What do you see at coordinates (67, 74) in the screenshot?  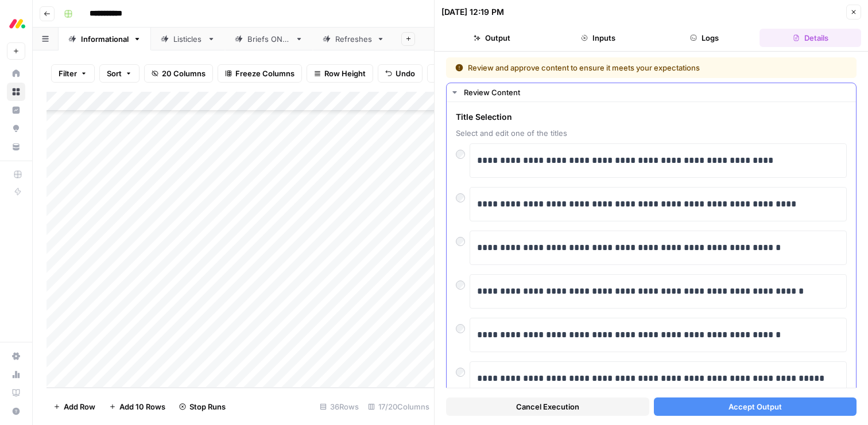 I see `span: Filter` at bounding box center [67, 74].